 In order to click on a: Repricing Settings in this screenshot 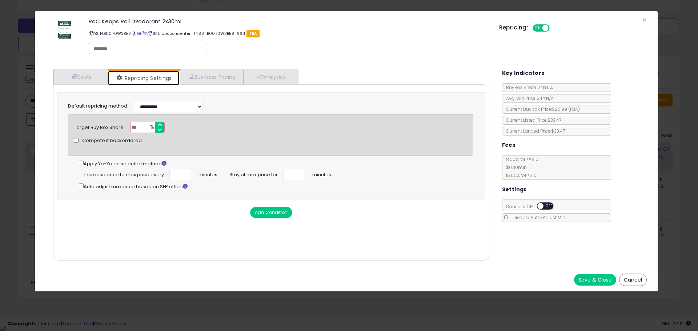, I will do `click(144, 78)`.